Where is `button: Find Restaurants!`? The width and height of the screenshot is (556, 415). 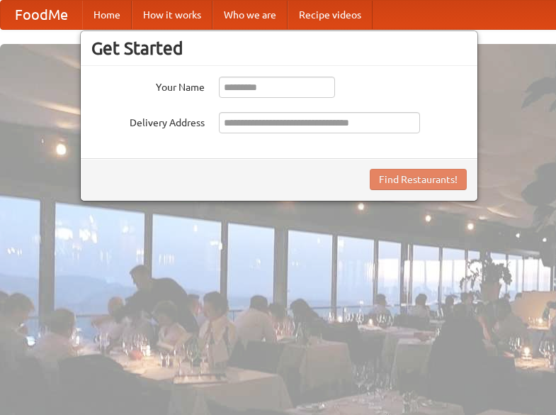
button: Find Restaurants! is located at coordinates (418, 179).